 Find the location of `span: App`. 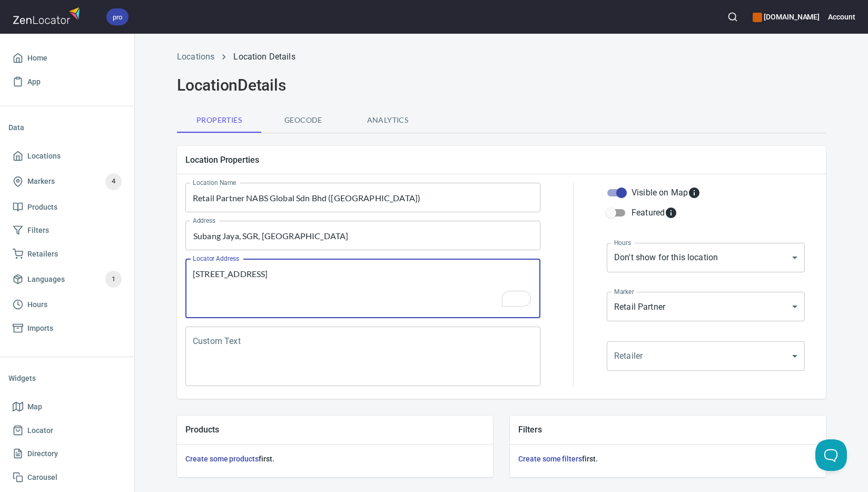

span: App is located at coordinates (34, 82).